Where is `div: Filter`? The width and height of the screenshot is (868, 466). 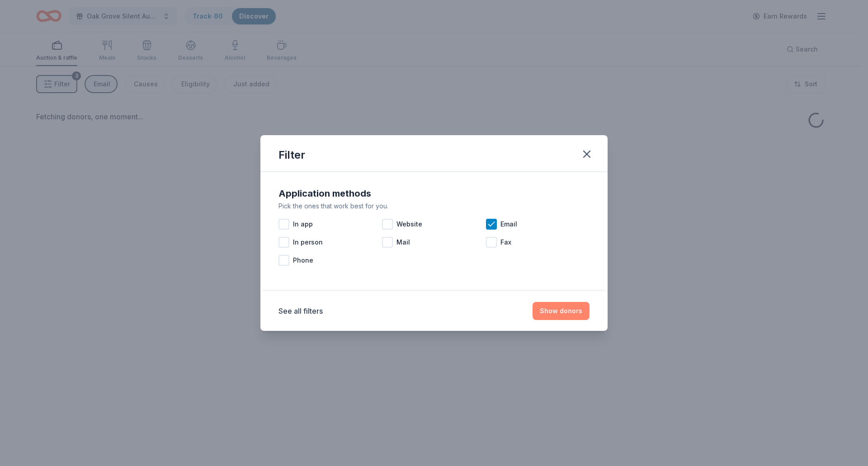
div: Filter is located at coordinates (292, 155).